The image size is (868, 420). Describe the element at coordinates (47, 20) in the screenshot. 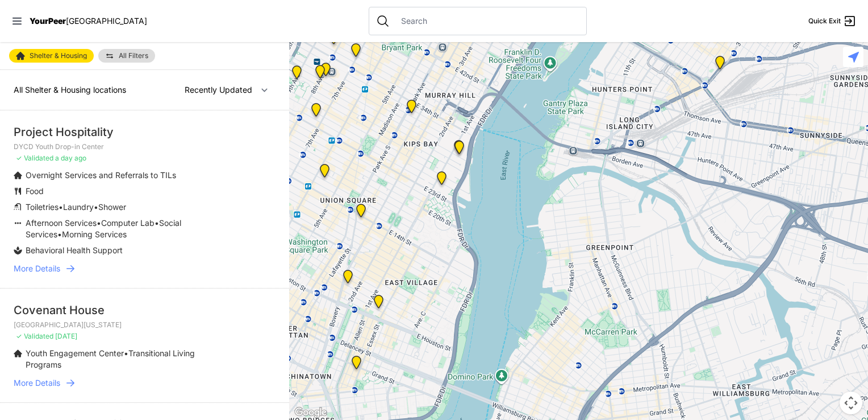

I see `span: YourPeer` at that location.